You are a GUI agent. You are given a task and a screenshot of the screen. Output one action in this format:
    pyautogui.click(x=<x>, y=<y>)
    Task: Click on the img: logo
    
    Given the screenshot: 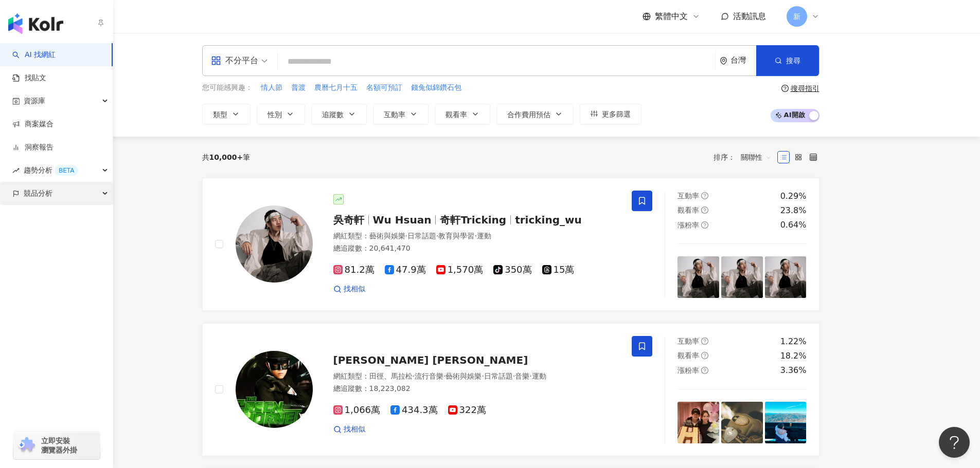 What is the action you would take?
    pyautogui.click(x=36, y=24)
    